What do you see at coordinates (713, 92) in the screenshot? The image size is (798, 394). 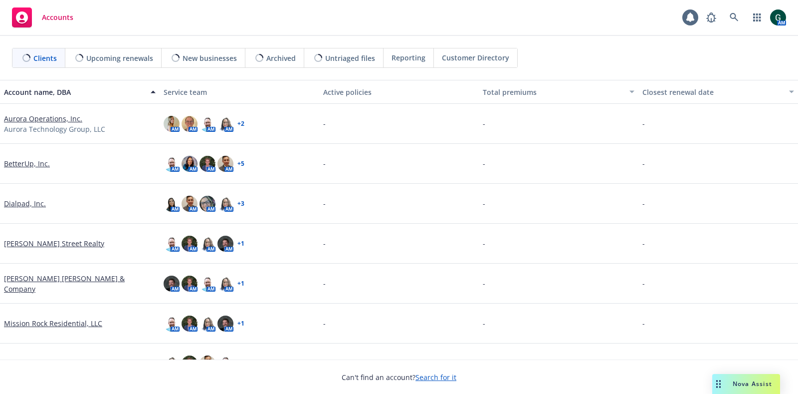 I see `div: Closest renewal date` at bounding box center [713, 92].